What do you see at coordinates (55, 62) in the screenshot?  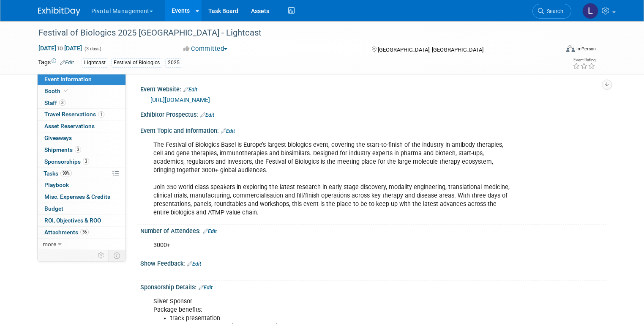 I see `td: Tags` at bounding box center [55, 62].